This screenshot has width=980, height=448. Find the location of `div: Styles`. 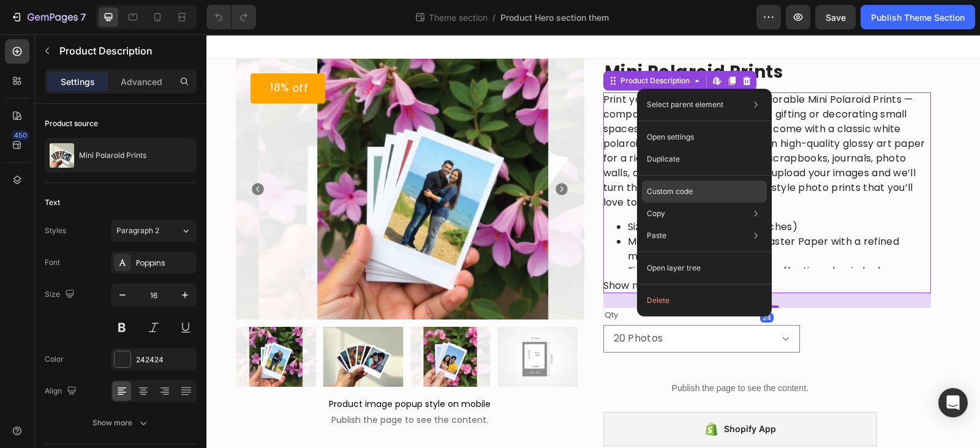

div: Styles is located at coordinates (55, 230).